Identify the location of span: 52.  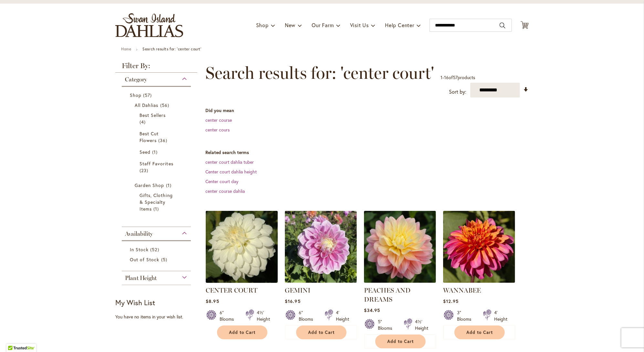
(156, 250).